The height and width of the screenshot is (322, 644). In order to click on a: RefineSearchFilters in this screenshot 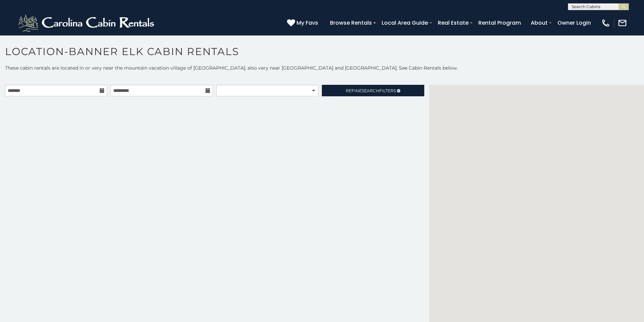, I will do `click(373, 91)`.